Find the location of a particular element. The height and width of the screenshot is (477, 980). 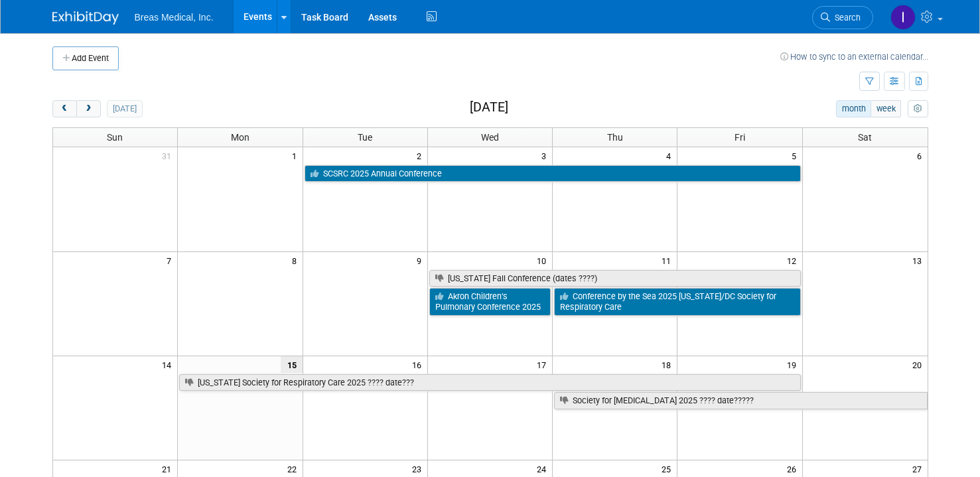

span: 2 is located at coordinates (422, 155).